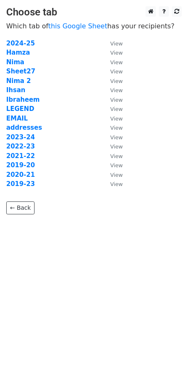 Image resolution: width=188 pixels, height=377 pixels. I want to click on a: Ihsan, so click(16, 90).